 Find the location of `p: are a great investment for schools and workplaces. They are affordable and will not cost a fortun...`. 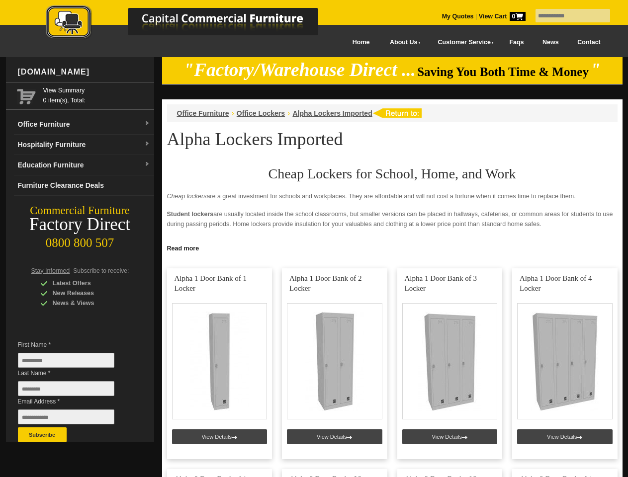

p: are a great investment for schools and workplaces. They are affordable and will not cost a fortun... is located at coordinates (392, 196).